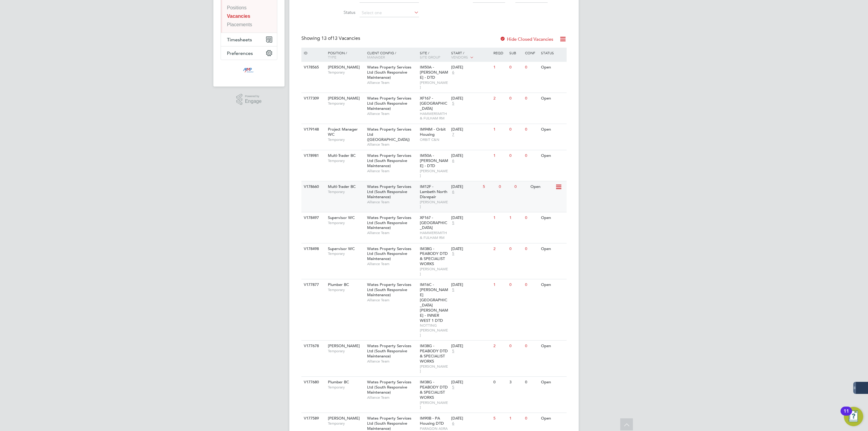 This screenshot has height=431, width=868. Describe the element at coordinates (239, 39) in the screenshot. I see `span: Timesheets` at that location.